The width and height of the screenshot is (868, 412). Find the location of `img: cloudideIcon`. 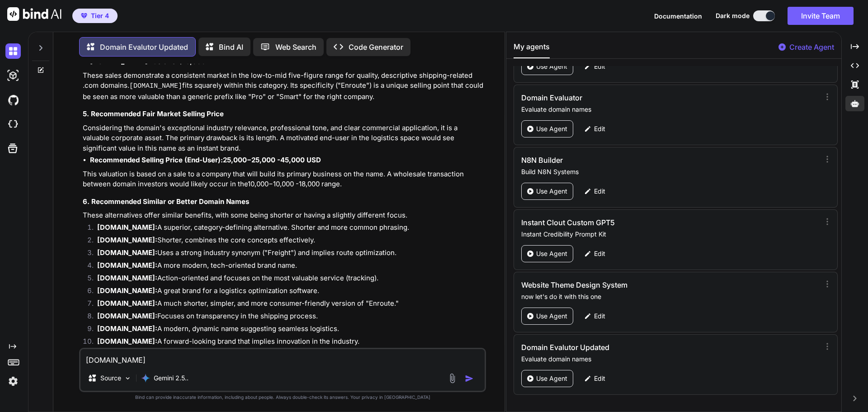

img: cloudideIcon is located at coordinates (13, 125).